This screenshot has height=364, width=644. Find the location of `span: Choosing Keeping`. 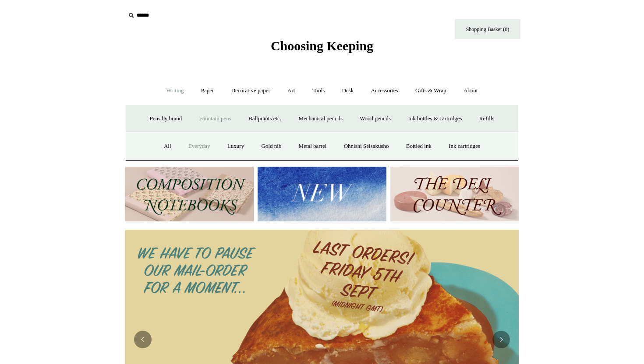

span: Choosing Keeping is located at coordinates (322, 46).